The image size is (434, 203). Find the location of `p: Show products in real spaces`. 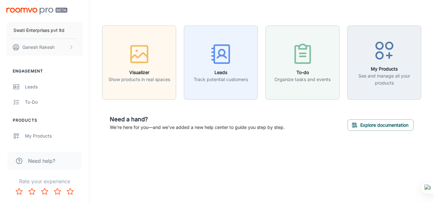

p: Show products in real spaces is located at coordinates (139, 79).